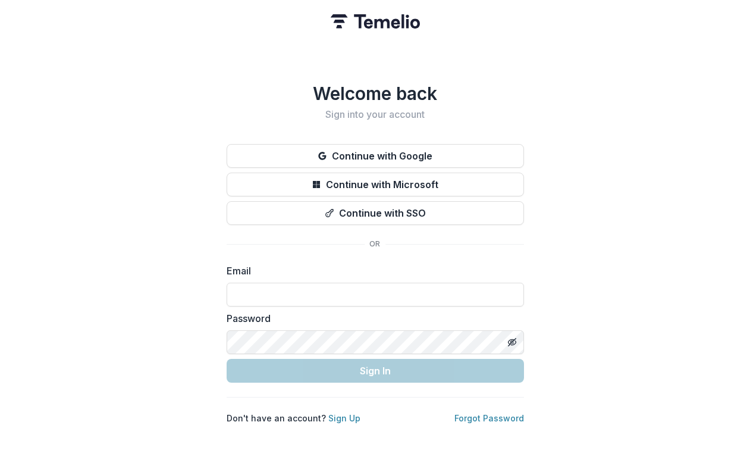  What do you see at coordinates (375, 370) in the screenshot?
I see `button: Sign In` at bounding box center [375, 370].